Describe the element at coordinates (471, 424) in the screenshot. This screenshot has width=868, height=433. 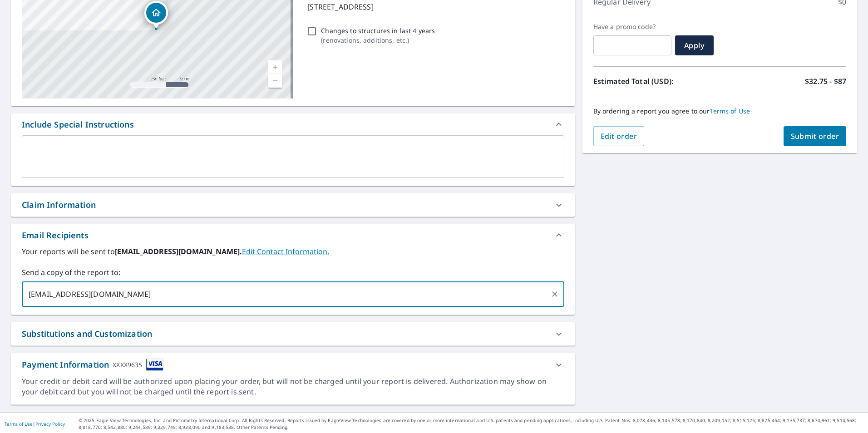
I see `p: © 2025 Eagle View Technologies, Inc. and Pictometry International Corp. All Rights Reserved. Repo...` at that location.